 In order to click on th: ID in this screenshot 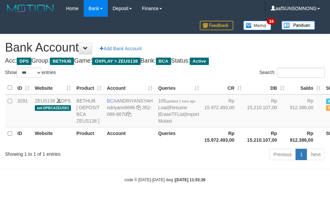, I will do `click(23, 136)`.